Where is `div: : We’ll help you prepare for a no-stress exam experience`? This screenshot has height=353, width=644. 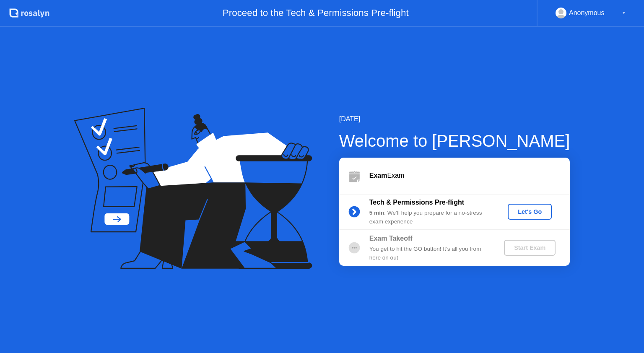
div: : We’ll help you prepare for a no-stress exam experience is located at coordinates (430, 217).